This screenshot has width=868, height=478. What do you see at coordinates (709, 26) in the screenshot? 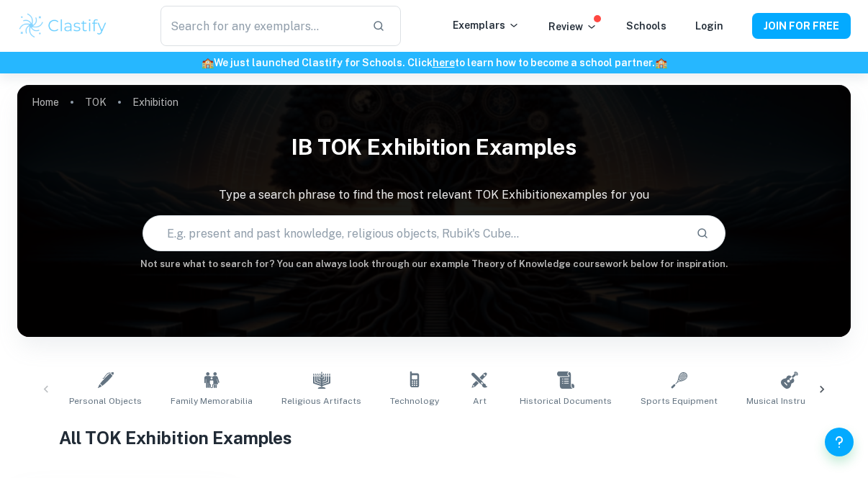
I see `a: Login` at bounding box center [709, 26].